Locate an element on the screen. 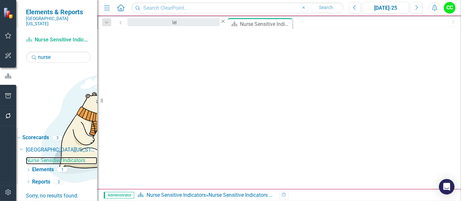 The height and width of the screenshot is (201, 461). div: 2 is located at coordinates (59, 182).